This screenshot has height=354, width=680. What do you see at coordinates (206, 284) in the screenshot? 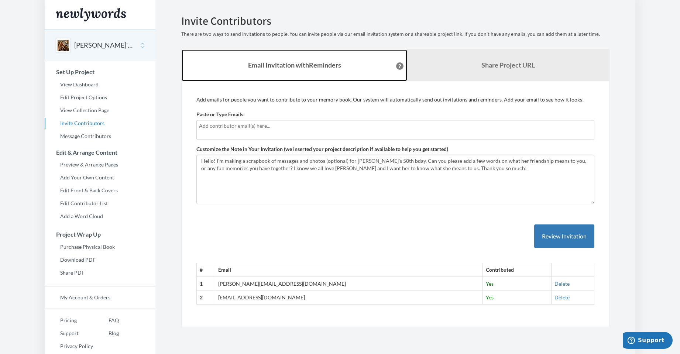
I see `th: 1` at bounding box center [206, 284].